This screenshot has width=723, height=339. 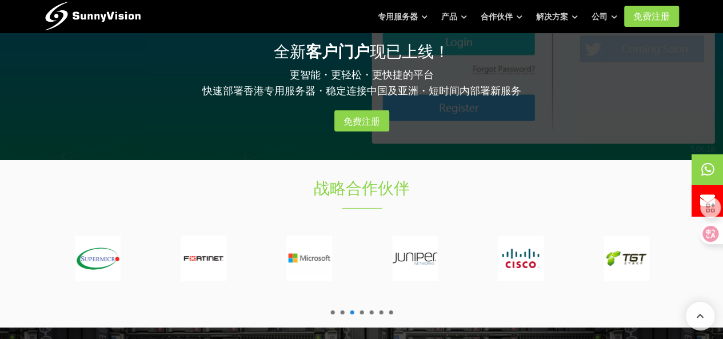 What do you see at coordinates (362, 91) in the screenshot?
I see `font: 快速部署香港专用服务器・稳定连接中国及亚洲・短时间内部署新服务` at bounding box center [362, 91].